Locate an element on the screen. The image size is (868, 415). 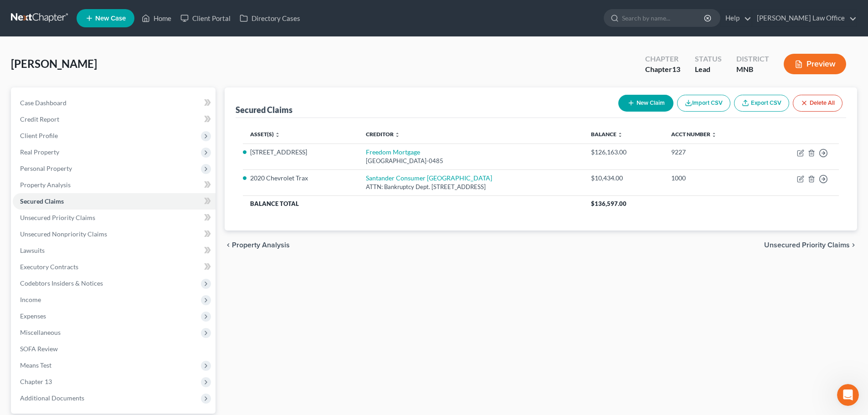
div: District is located at coordinates (753, 59).